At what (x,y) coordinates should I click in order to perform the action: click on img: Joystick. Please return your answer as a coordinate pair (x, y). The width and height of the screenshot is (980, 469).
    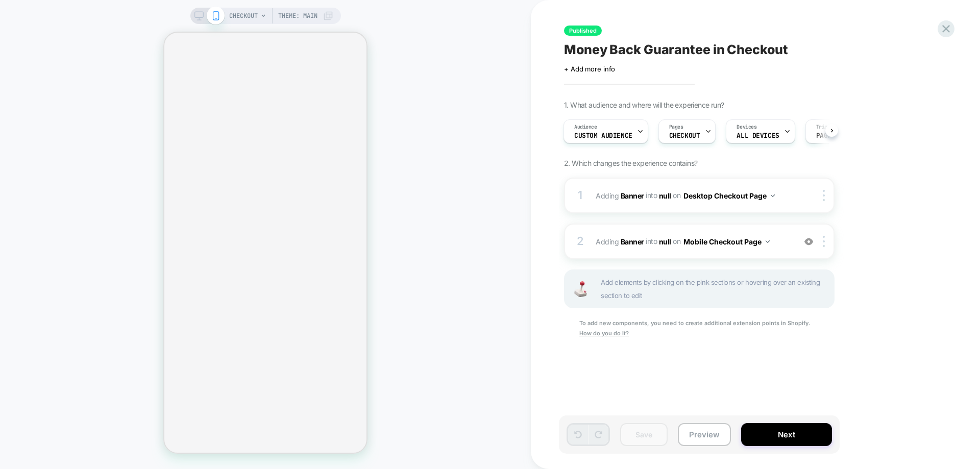
    Looking at the image, I should click on (580, 288).